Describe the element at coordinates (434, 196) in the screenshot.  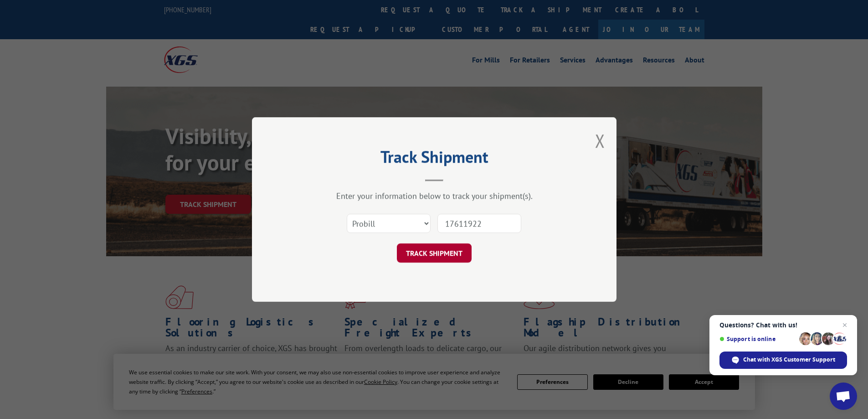
I see `div: Enter your information below to track your shipment(s).` at that location.